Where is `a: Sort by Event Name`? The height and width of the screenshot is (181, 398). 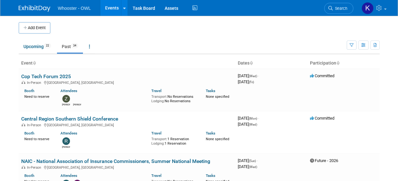 a: Sort by Event Name is located at coordinates (34, 63).